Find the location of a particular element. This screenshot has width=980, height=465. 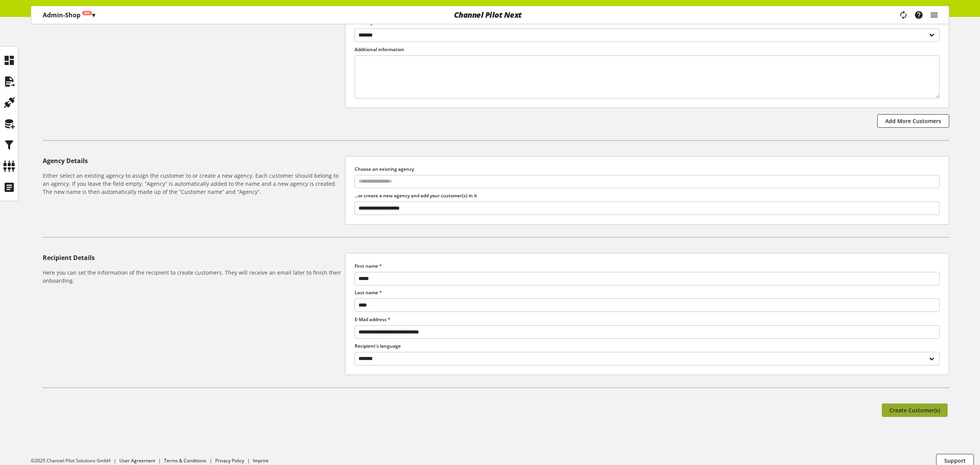

a: User Agreement is located at coordinates (137, 460).